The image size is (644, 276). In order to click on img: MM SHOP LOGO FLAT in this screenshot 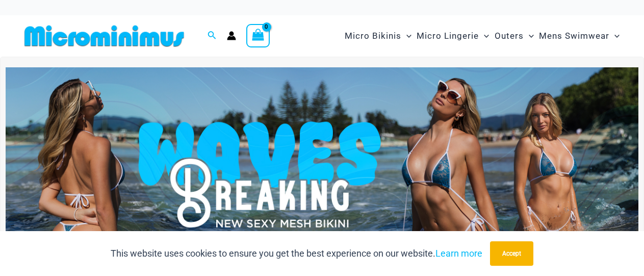, I will do `click(104, 36)`.